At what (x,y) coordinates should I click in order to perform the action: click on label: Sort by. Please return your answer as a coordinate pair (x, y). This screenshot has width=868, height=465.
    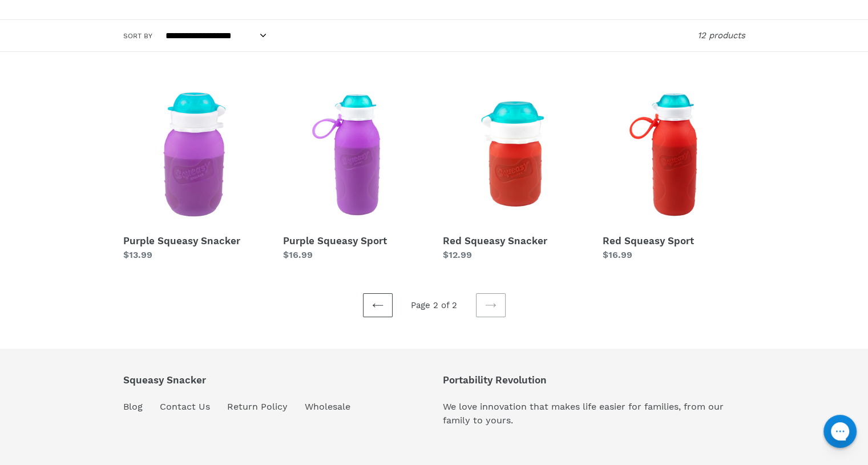
    Looking at the image, I should click on (137, 36).